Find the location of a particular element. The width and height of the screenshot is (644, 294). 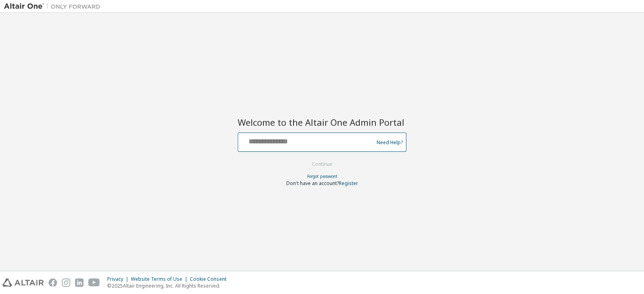

h2: Welcome to the Altair One Admin Portal is located at coordinates (322, 122).